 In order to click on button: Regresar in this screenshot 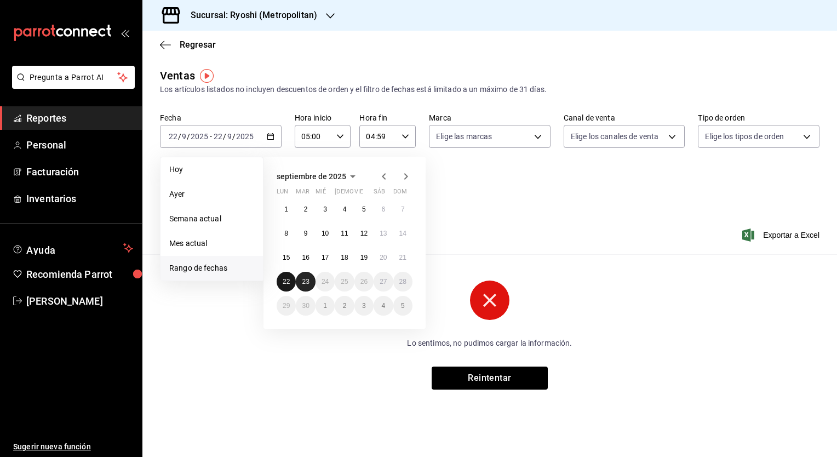, I will do `click(188, 44)`.